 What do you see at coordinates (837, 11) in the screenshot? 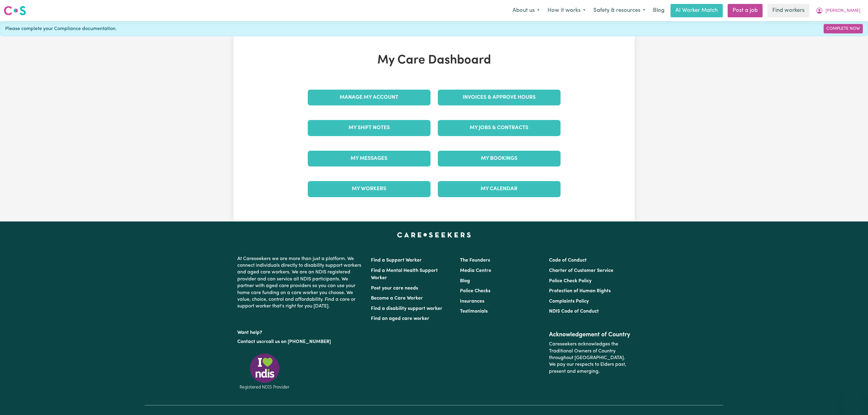
I see `button: My Account` at bounding box center [837, 11].